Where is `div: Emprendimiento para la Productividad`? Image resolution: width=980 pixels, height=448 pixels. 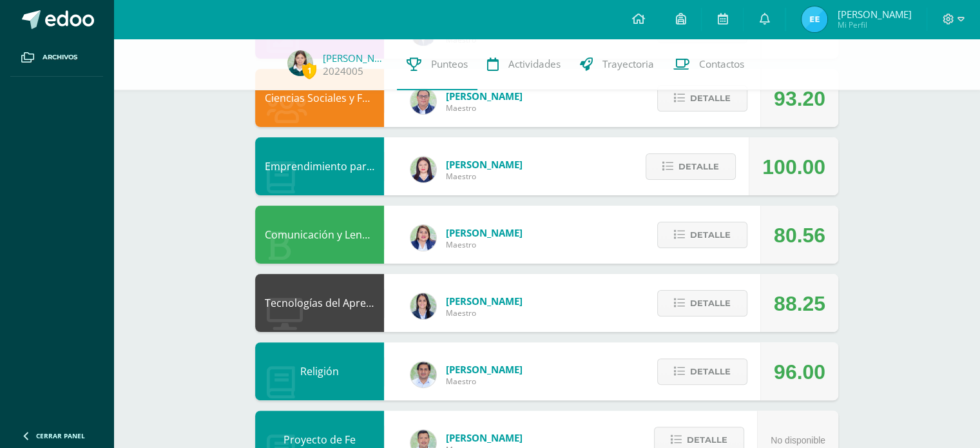
div: Emprendimiento para la Productividad is located at coordinates (319, 167).